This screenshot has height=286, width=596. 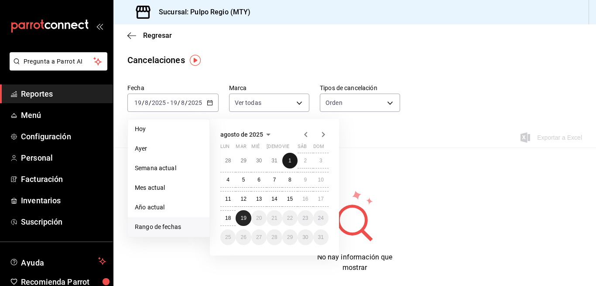 What do you see at coordinates (168, 227) in the screenshot?
I see `span: Rango de fechas` at bounding box center [168, 227].